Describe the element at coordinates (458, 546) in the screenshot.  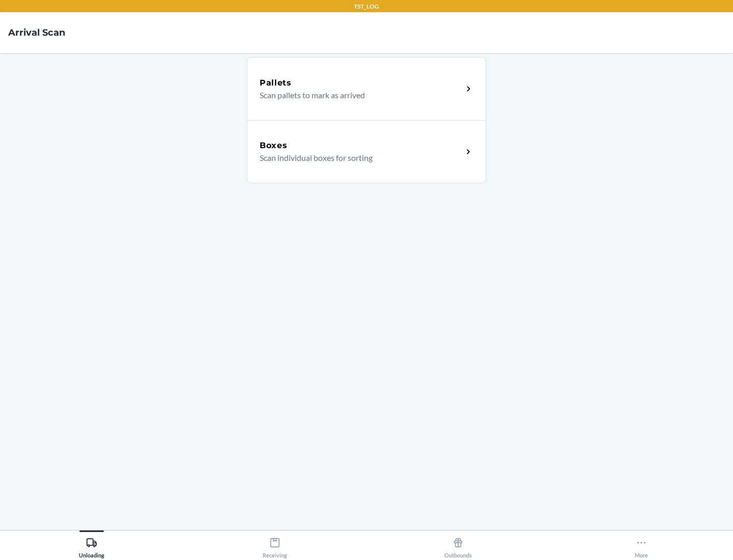
I see `div: Outbounds` at that location.